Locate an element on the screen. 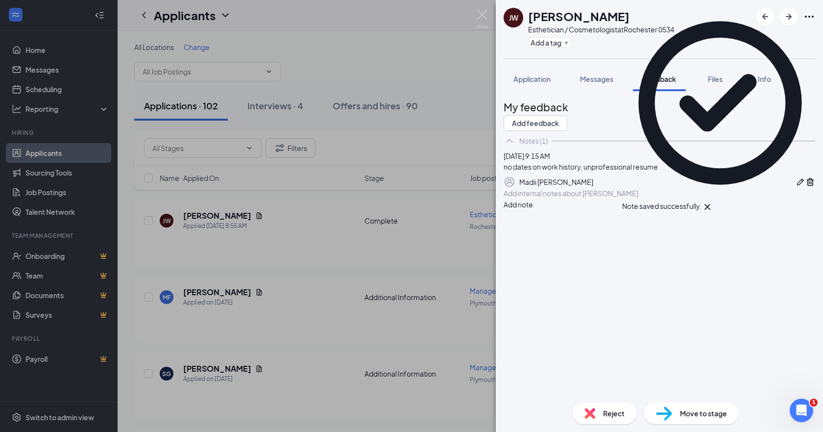  span: 1 is located at coordinates (814, 402).